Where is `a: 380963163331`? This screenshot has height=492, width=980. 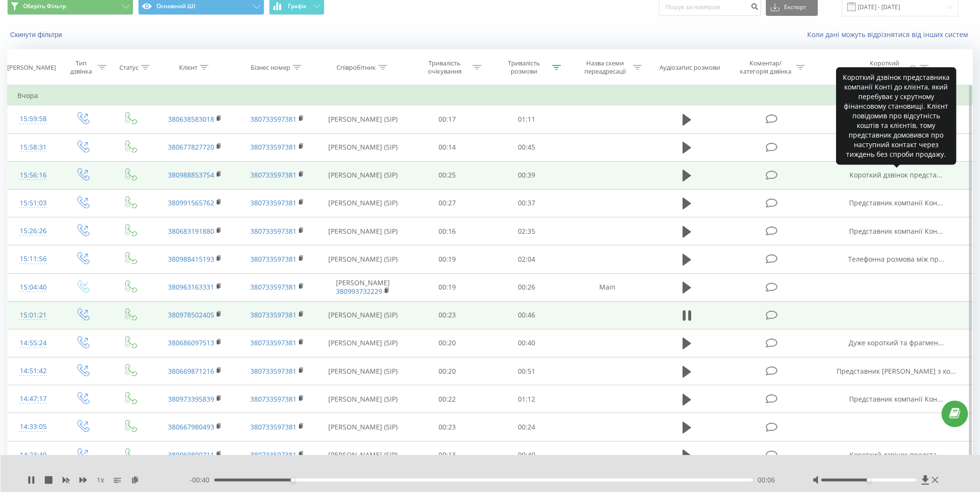
a: 380963163331 is located at coordinates (191, 286).